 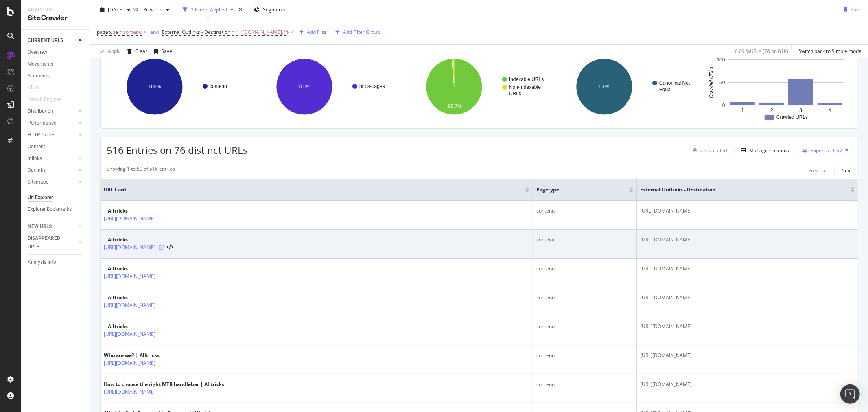 What do you see at coordinates (56, 198) in the screenshot?
I see `a: Url Explorer` at bounding box center [56, 198].